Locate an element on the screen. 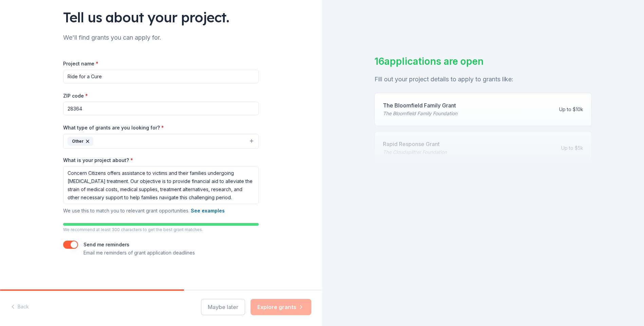  div: Other is located at coordinates (80, 141).